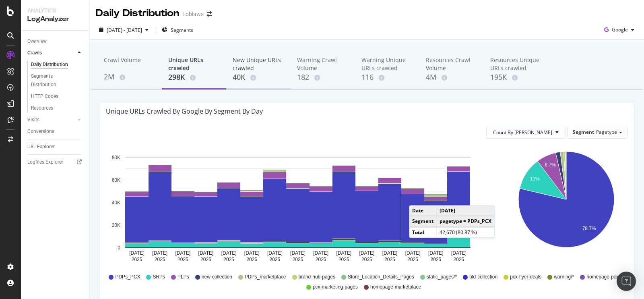 The height and width of the screenshot is (299, 644). What do you see at coordinates (57, 108) in the screenshot?
I see `a: Resources` at bounding box center [57, 108].